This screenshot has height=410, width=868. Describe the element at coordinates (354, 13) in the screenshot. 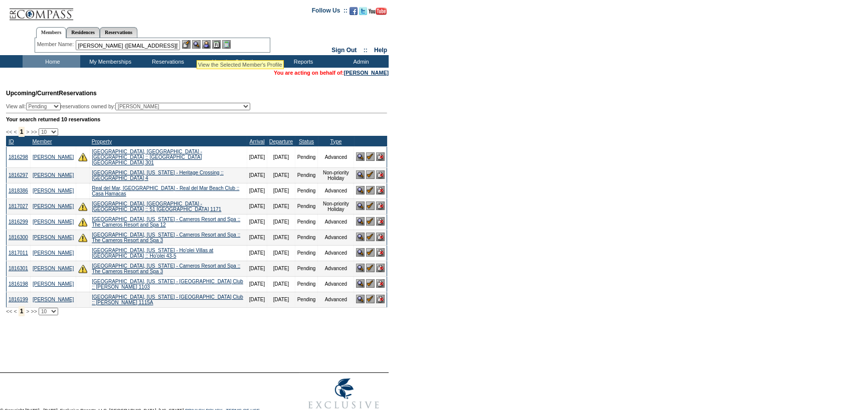

I see `a: Become our fan on Facebook` at that location.